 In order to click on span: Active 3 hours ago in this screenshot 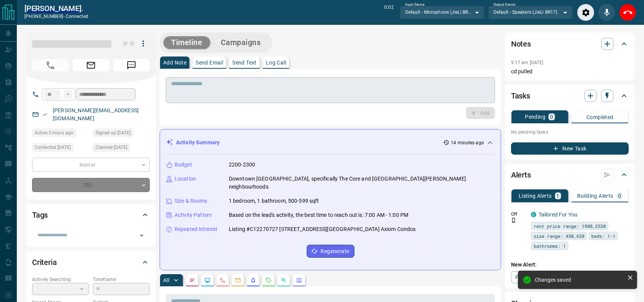, I will do `click(54, 133)`.